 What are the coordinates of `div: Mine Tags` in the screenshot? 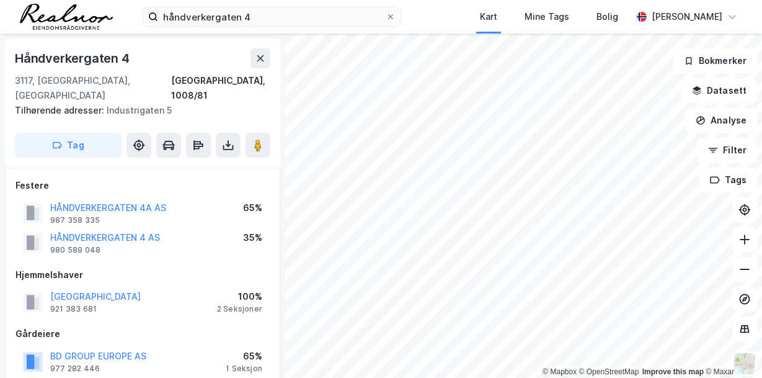 It's located at (547, 17).